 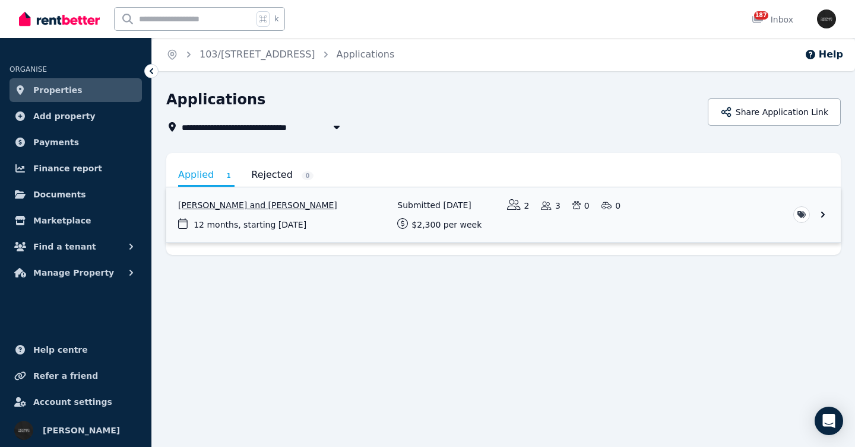 I want to click on a: Account settings, so click(x=75, y=402).